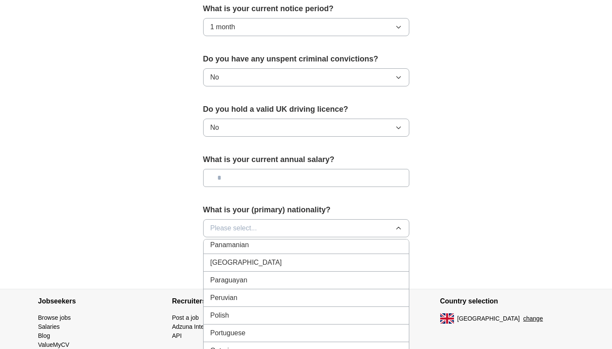  Describe the element at coordinates (54, 345) in the screenshot. I see `a: ValueMyCV` at that location.